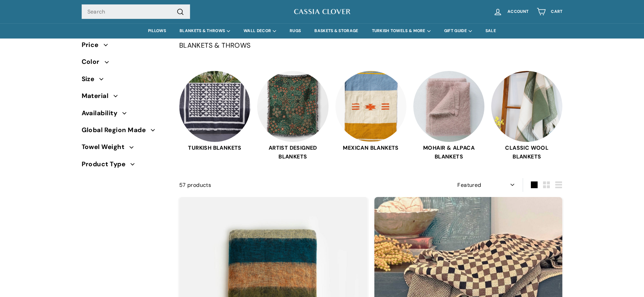 This screenshot has width=644, height=297. What do you see at coordinates (371, 116) in the screenshot?
I see `a: MEXICAN BLANKETS` at bounding box center [371, 116].